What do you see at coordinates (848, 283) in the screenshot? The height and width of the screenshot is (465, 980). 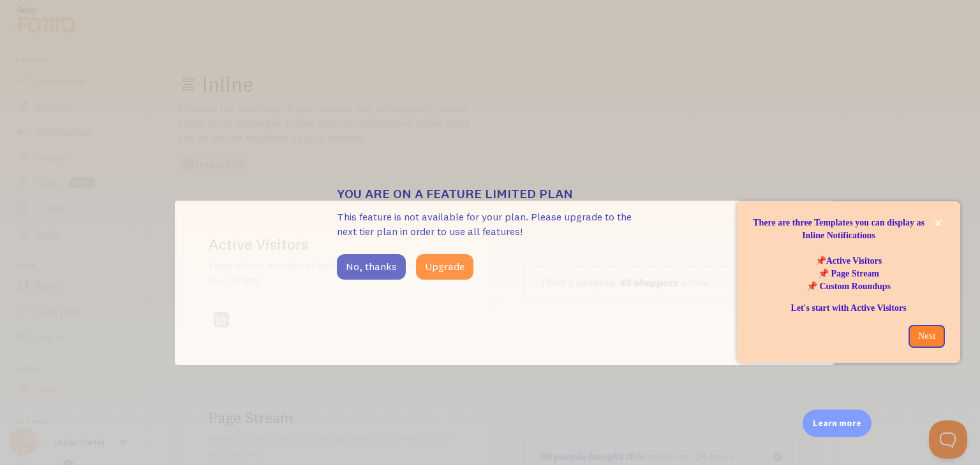 I see `div: There are three Templates you can display as Inline Notifications📌Active Visitors 📌 Page Stream📌 ...` at bounding box center [848, 283].